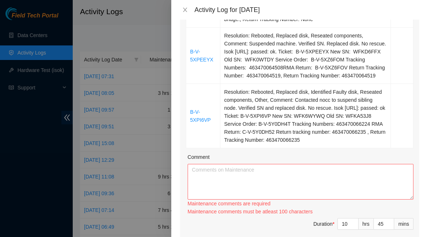 Image resolution: width=428 pixels, height=237 pixels. I want to click on span: close, so click(185, 10).